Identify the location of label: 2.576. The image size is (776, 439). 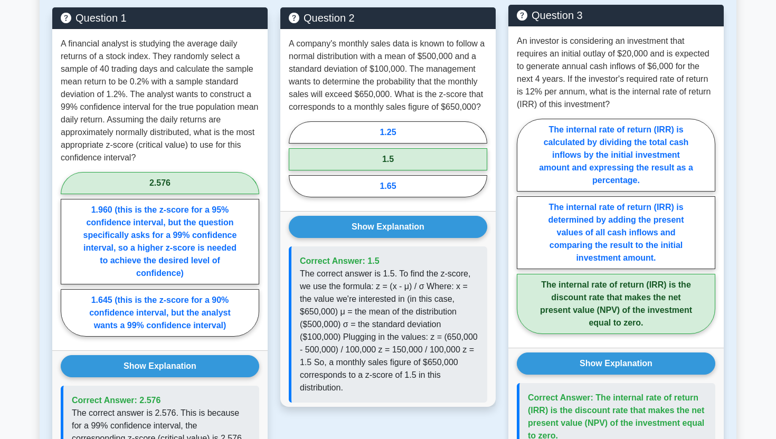
(160, 183).